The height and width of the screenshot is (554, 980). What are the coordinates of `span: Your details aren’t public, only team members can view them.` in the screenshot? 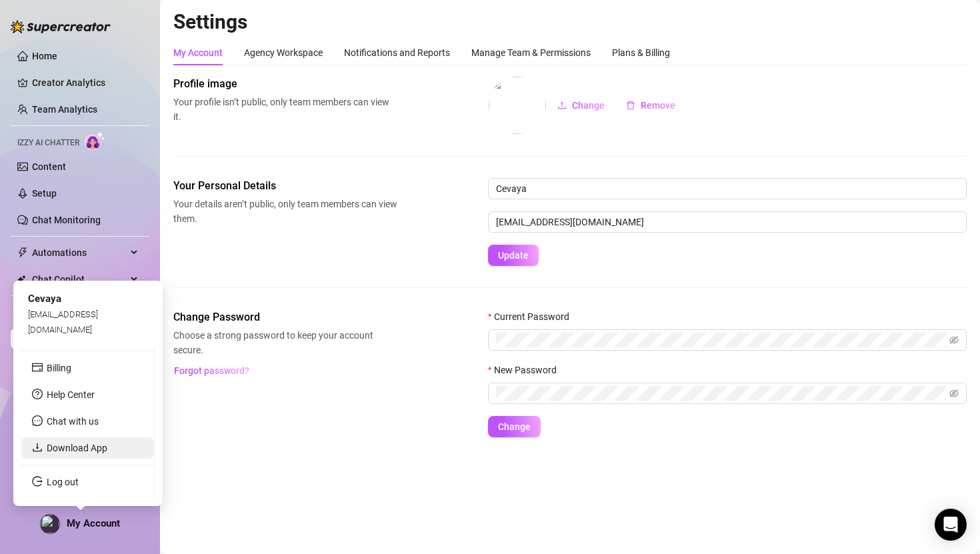 It's located at (286, 211).